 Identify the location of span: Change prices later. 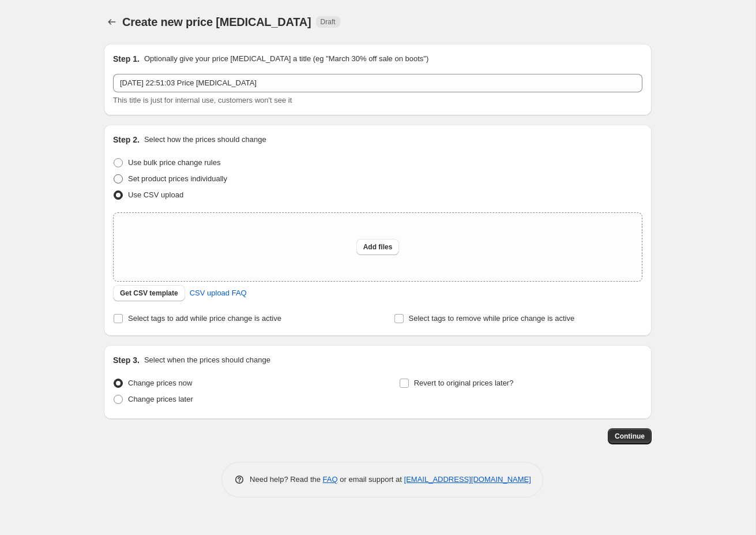
(161, 398).